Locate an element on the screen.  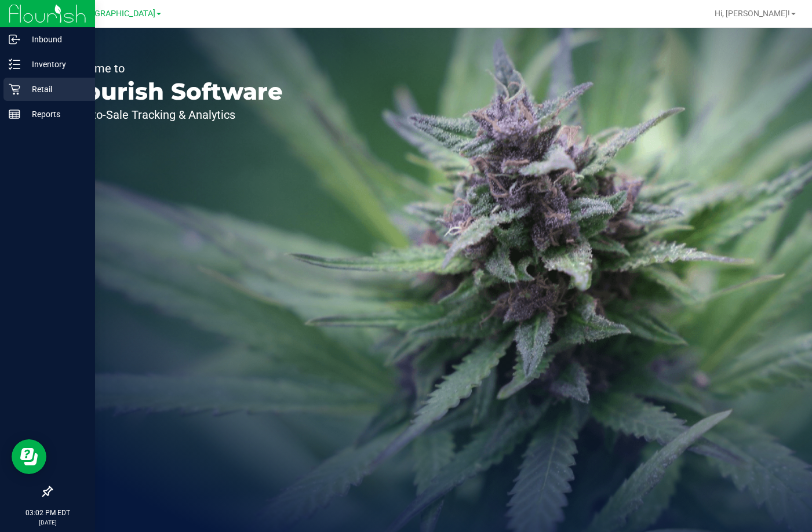
p: Welcome to is located at coordinates (173, 69).